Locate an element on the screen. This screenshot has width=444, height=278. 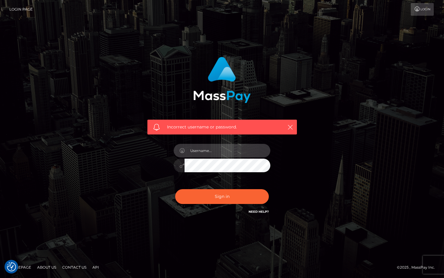
div: © 2025 , MassPay Inc. is located at coordinates (418, 267).